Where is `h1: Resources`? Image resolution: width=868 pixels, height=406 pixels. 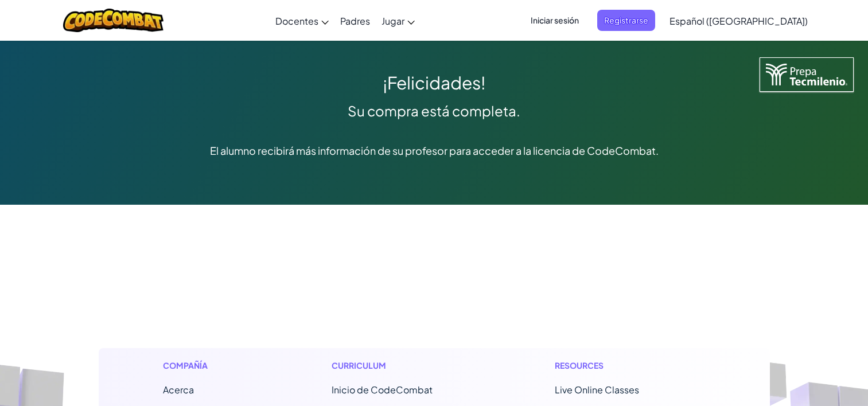 h1: Resources is located at coordinates (630, 366).